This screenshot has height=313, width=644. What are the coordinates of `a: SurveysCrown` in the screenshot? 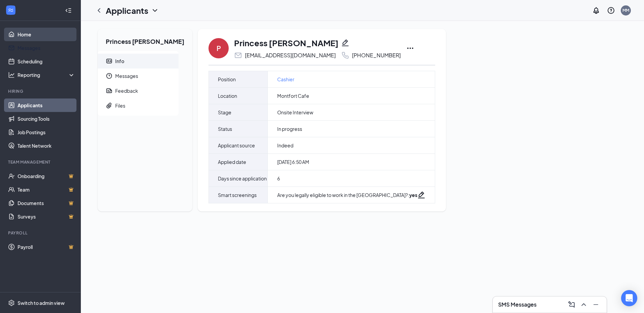 It's located at (46, 216).